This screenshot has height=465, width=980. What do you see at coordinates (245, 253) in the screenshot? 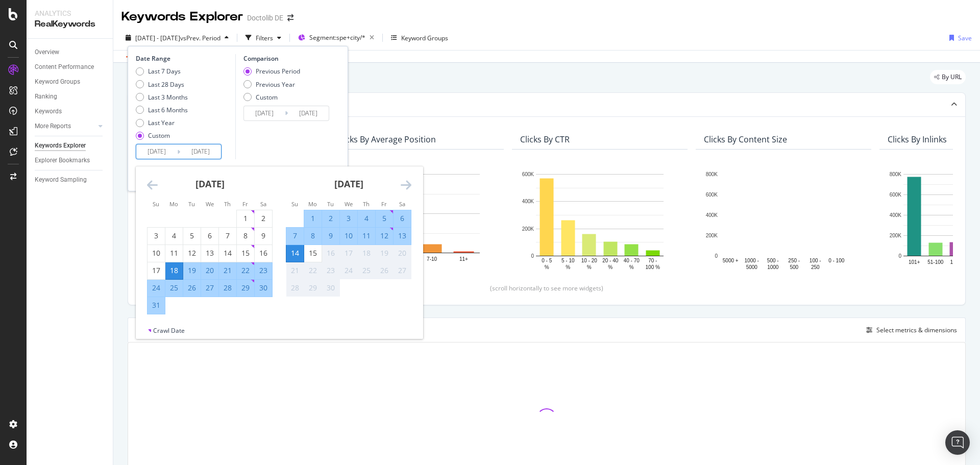
I see `td: Choose Friday, August 15, 2025 as your check-in date. It’s available.` at bounding box center [245, 253].